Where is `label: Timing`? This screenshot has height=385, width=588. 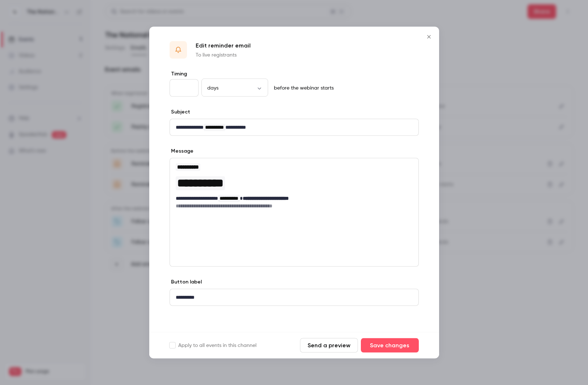 label: Timing is located at coordinates (294, 74).